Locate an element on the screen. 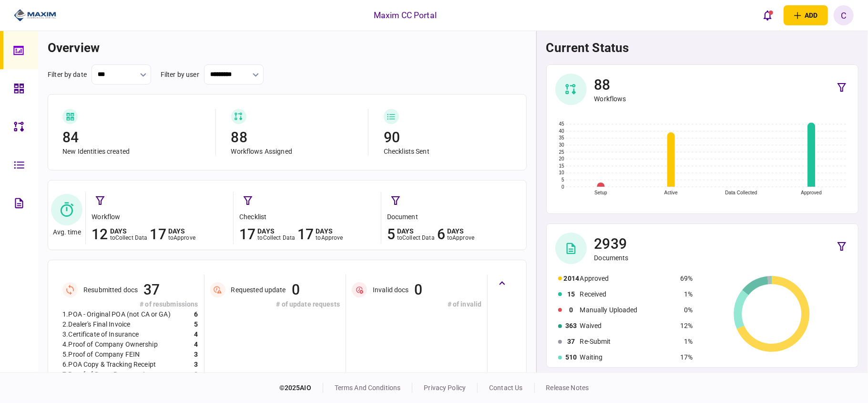  text: 5 is located at coordinates (563, 179).